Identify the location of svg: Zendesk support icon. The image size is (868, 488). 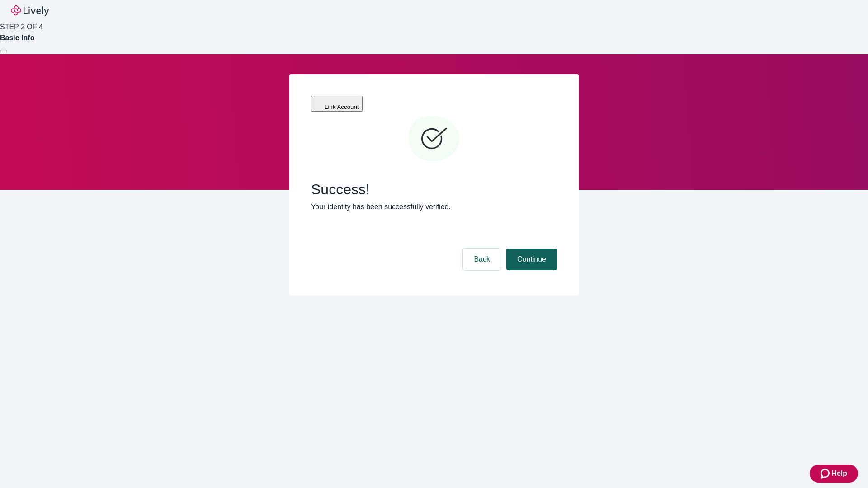
(826, 473).